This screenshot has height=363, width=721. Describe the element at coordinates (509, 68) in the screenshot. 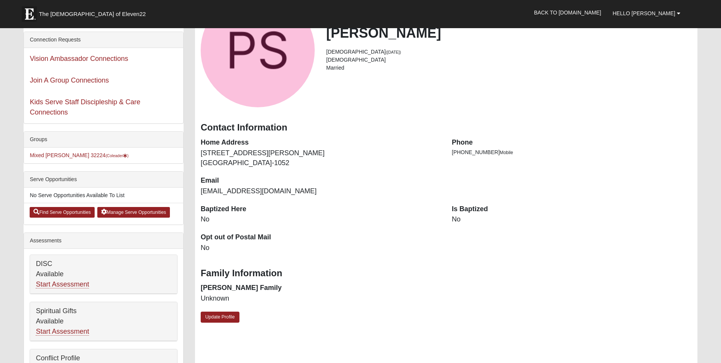

I see `li: Married` at that location.